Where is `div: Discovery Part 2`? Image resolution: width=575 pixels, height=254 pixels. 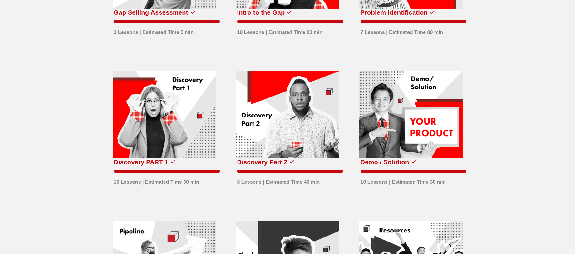
div: Discovery Part 2 is located at coordinates (262, 162).